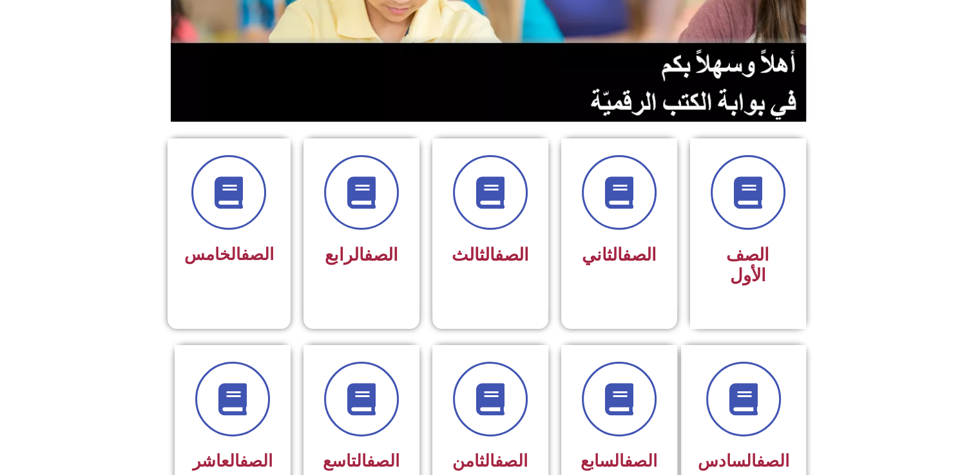 The image size is (980, 475). I want to click on span: الخامس, so click(229, 255).